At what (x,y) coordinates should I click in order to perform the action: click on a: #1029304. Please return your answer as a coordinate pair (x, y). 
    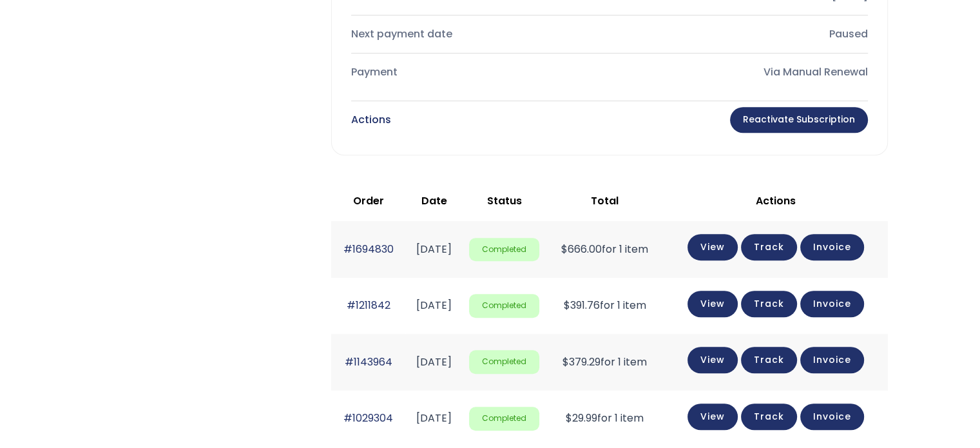
    Looking at the image, I should click on (368, 418).